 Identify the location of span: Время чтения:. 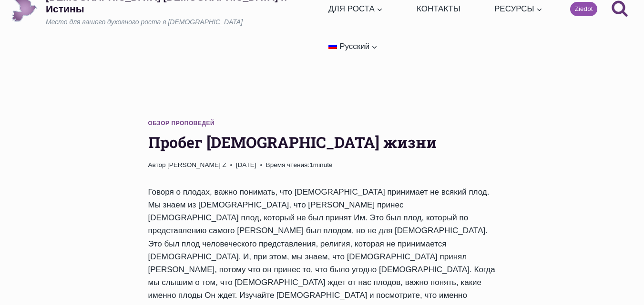
(288, 165).